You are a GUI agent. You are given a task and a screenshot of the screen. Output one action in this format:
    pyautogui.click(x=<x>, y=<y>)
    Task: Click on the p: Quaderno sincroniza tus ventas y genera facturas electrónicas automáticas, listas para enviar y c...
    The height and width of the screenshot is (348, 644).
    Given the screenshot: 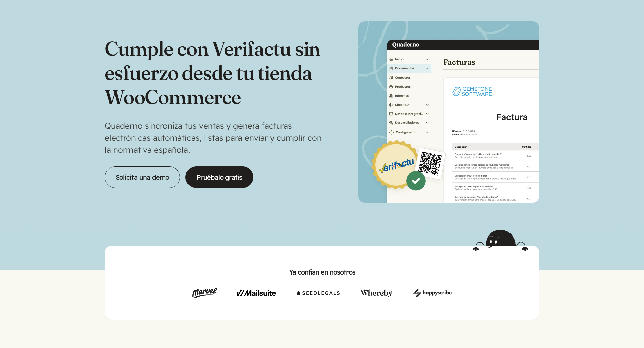 What is the action you would take?
    pyautogui.click(x=213, y=137)
    